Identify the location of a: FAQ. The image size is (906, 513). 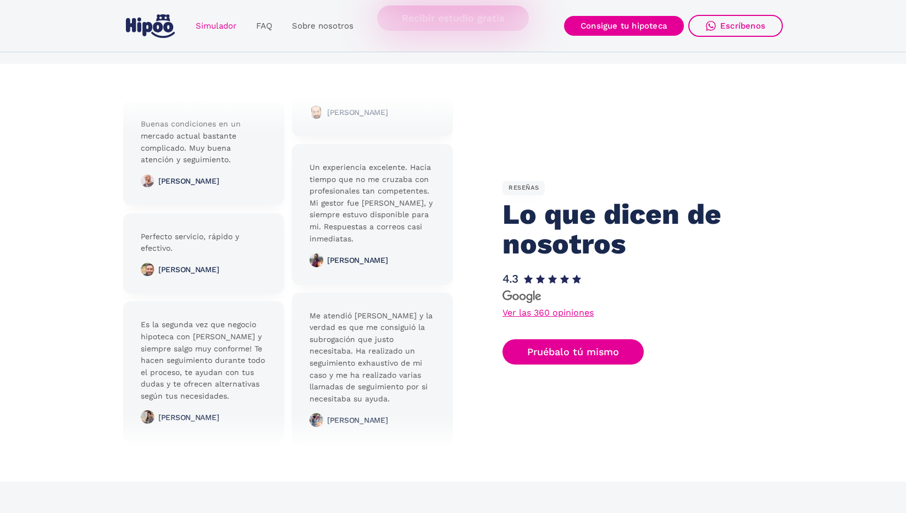
(264, 26).